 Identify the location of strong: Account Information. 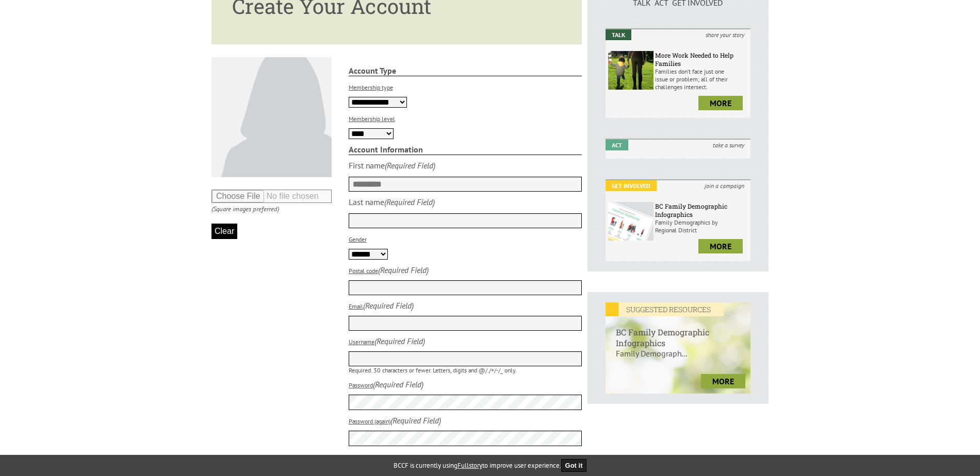
(466, 149).